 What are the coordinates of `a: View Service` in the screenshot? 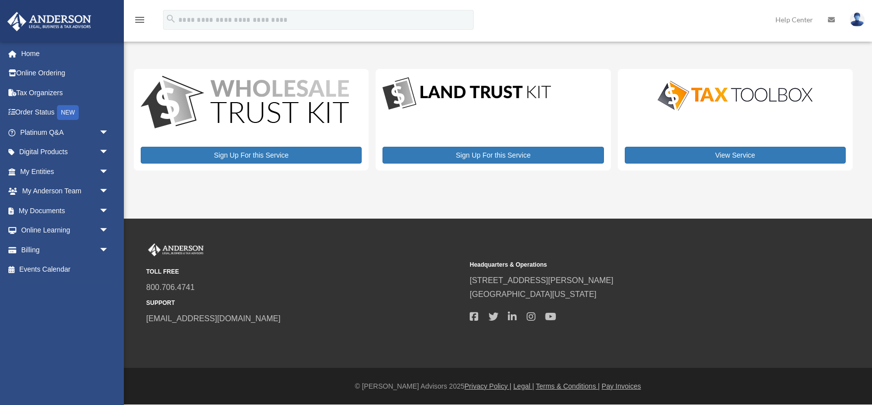 It's located at (735, 155).